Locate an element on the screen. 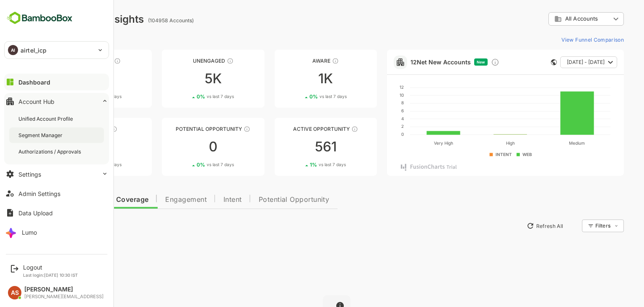  div: AS is located at coordinates (14, 293).